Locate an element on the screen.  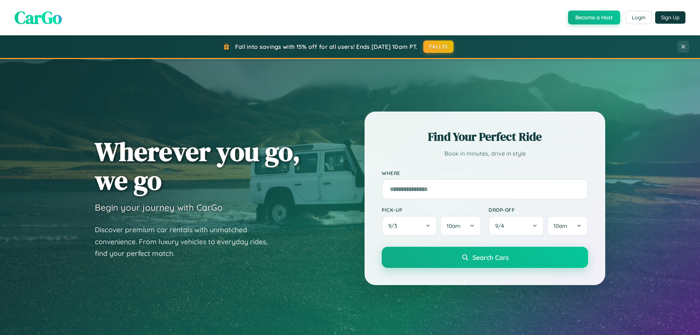
span: CarGo is located at coordinates (38, 18).